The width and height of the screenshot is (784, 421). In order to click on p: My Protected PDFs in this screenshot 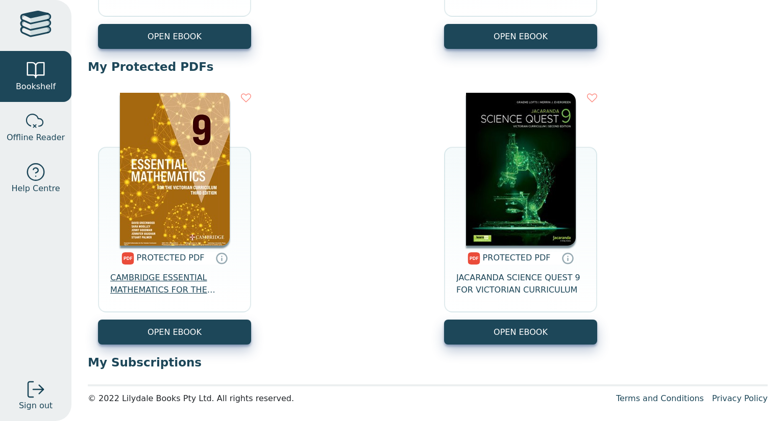, I will do `click(428, 67)`.